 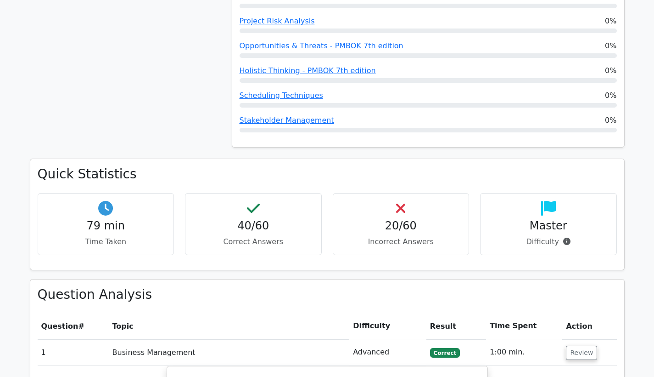 What do you see at coordinates (327, 174) in the screenshot?
I see `h3: Quick Statistics` at bounding box center [327, 174].